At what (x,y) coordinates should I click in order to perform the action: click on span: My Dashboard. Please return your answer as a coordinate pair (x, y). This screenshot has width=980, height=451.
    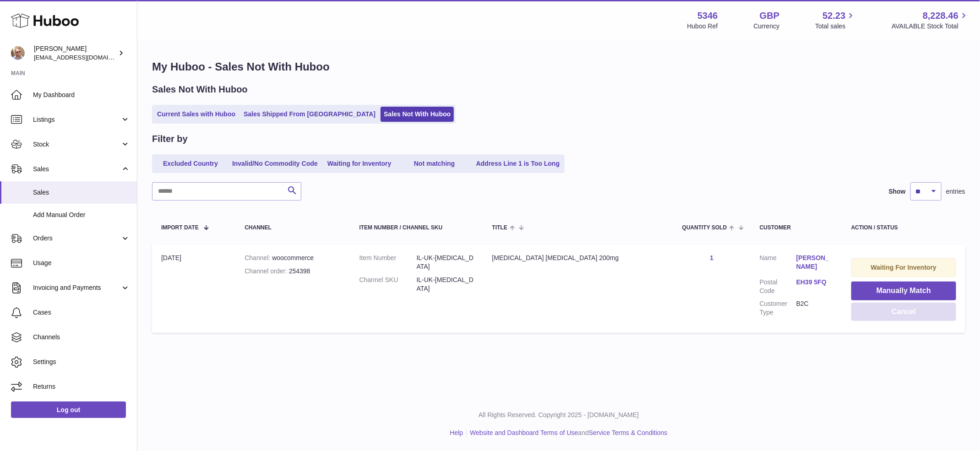
    Looking at the image, I should click on (82, 95).